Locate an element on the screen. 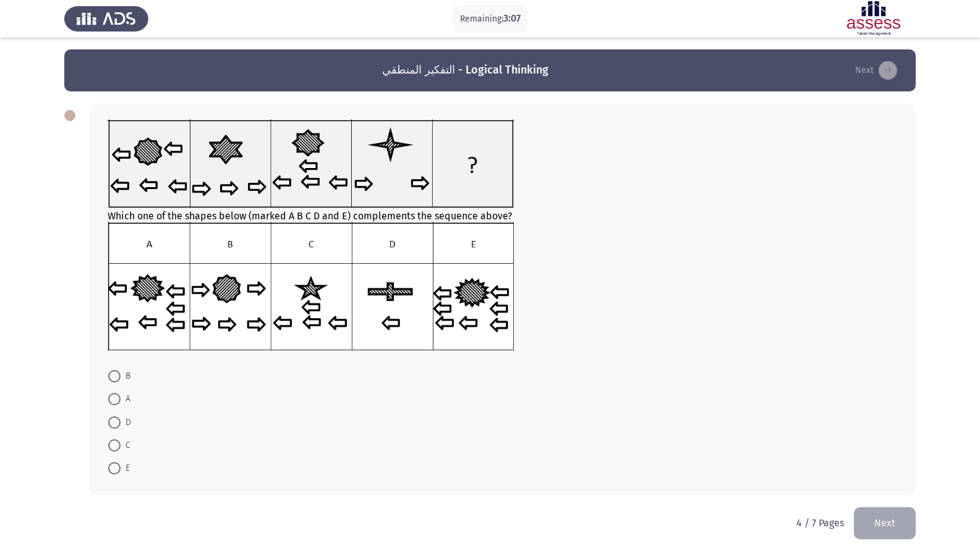 The width and height of the screenshot is (980, 556). span: 3:07 is located at coordinates (512, 18).